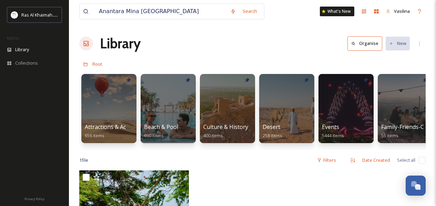 The width and height of the screenshot is (436, 206). Describe the element at coordinates (154, 135) in the screenshot. I see `span: 690 items` at that location.